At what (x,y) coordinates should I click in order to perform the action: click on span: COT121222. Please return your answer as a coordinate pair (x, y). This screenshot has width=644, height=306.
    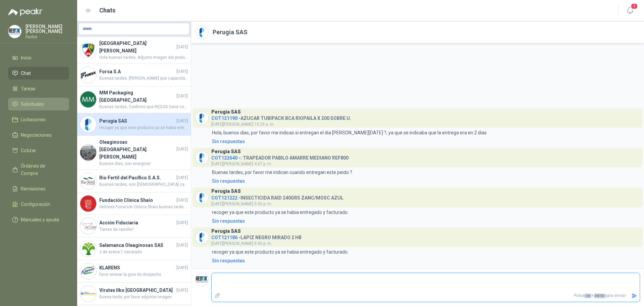
    Looking at the image, I should click on (224, 198).